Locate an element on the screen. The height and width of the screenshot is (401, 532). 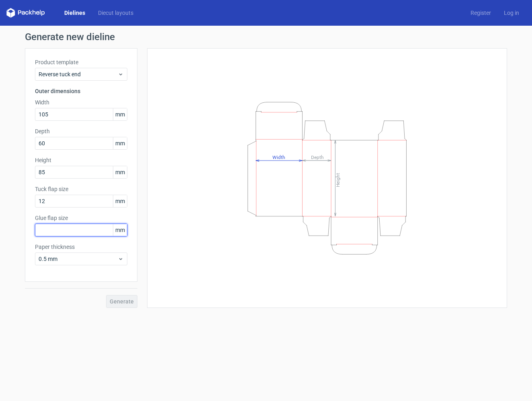
tspan: Depth is located at coordinates (317, 157).